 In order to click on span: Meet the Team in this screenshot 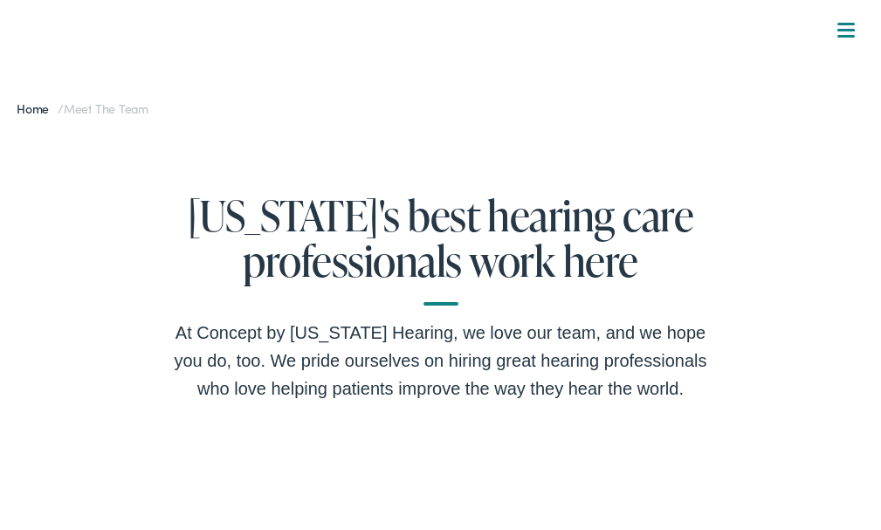, I will do `click(106, 108)`.